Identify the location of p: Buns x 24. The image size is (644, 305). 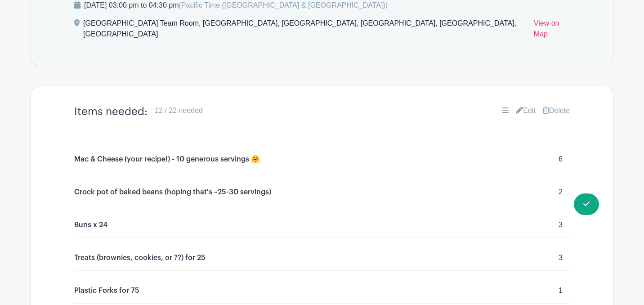
(91, 224).